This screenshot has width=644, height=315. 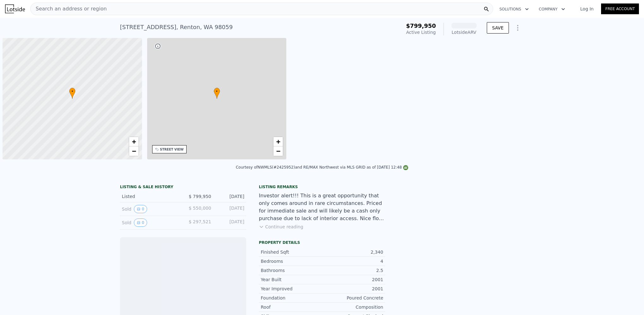 What do you see at coordinates (200, 208) in the screenshot?
I see `span: $ 550,000` at bounding box center [200, 208].